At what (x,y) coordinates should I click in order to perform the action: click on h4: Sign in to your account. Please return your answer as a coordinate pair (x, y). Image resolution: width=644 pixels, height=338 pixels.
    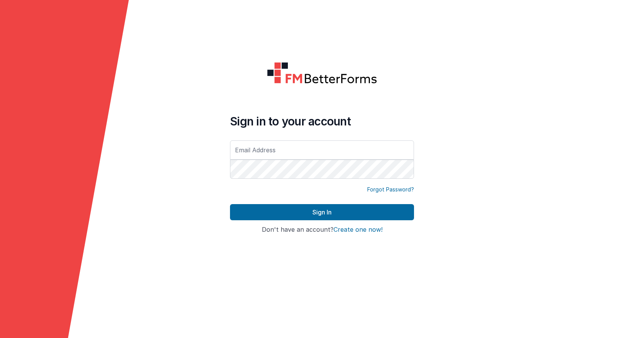
    Looking at the image, I should click on (322, 121).